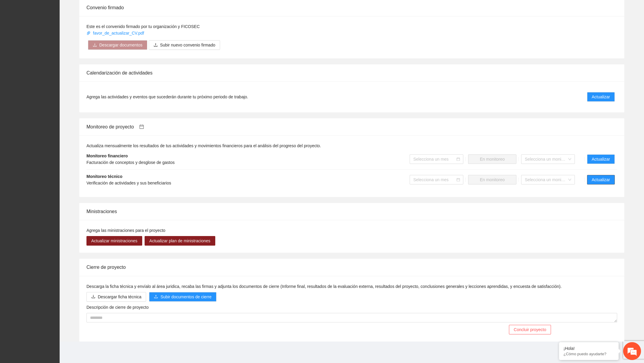 The height and width of the screenshot is (363, 644). What do you see at coordinates (589, 348) in the screenshot?
I see `div: ¡Hola!` at bounding box center [589, 348].